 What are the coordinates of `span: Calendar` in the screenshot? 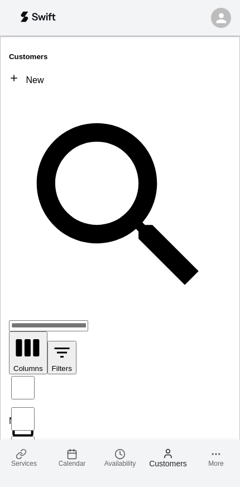 It's located at (72, 463).